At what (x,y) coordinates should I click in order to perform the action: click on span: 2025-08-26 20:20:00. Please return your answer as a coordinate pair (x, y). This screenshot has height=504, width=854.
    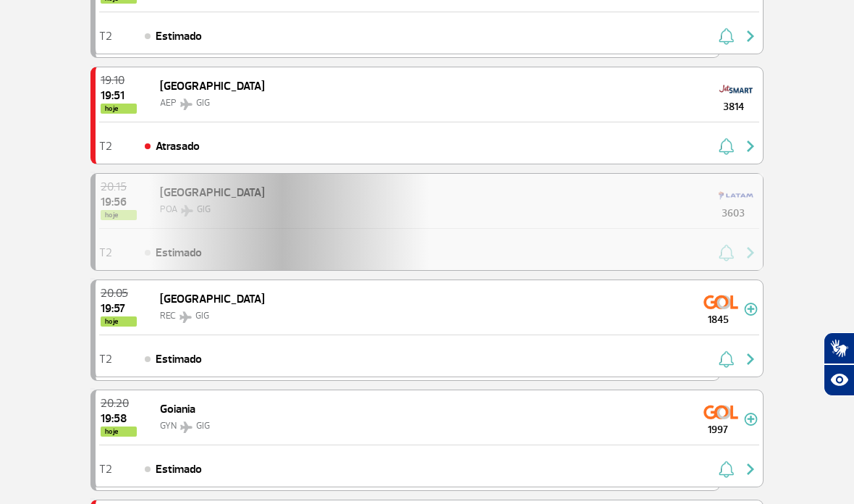
    Looking at the image, I should click on (119, 403).